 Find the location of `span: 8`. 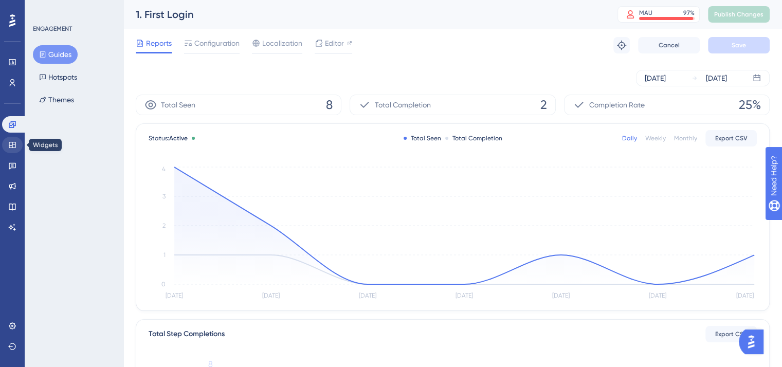

span: 8 is located at coordinates (329, 105).